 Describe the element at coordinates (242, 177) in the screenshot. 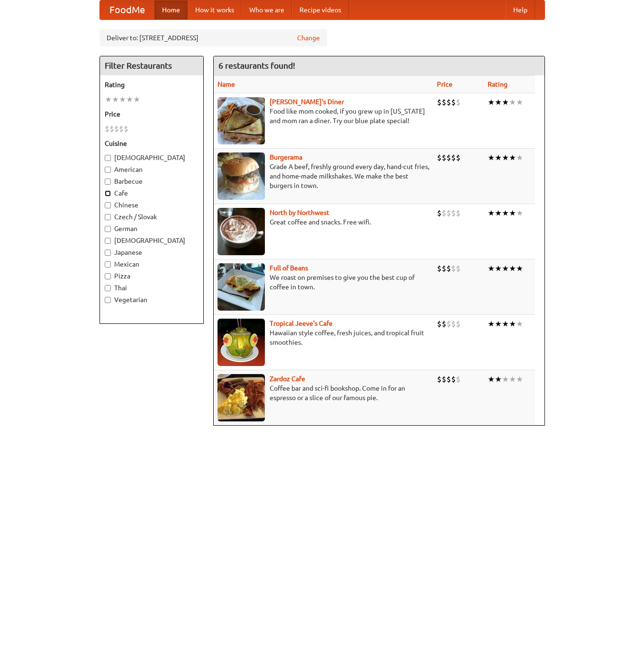

I see `img: burgerama.jpg` at that location.